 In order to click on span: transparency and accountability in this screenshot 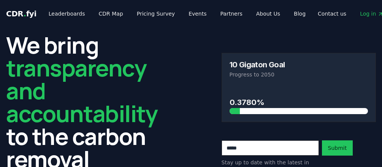, I will do `click(82, 90)`.